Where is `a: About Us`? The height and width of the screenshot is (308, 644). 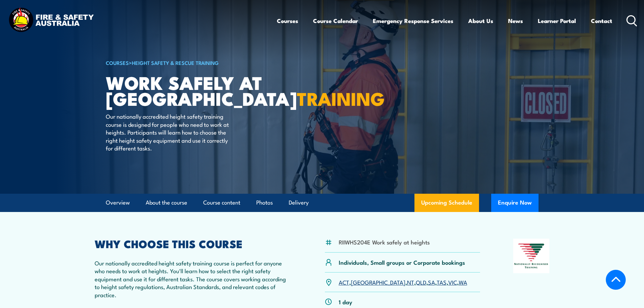
a: About Us is located at coordinates (481, 21).